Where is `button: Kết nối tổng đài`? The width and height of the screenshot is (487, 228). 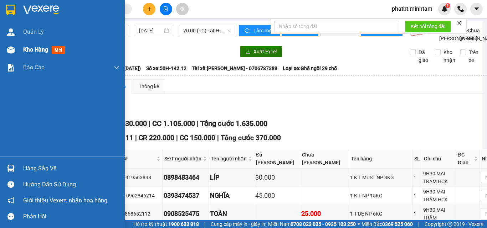 button: Kết nối tổng đài is located at coordinates (428, 26).